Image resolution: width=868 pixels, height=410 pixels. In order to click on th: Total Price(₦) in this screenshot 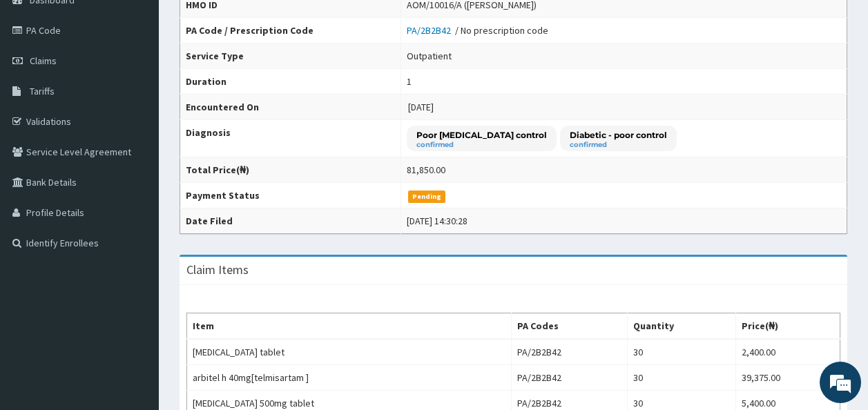, I will do `click(291, 170)`.